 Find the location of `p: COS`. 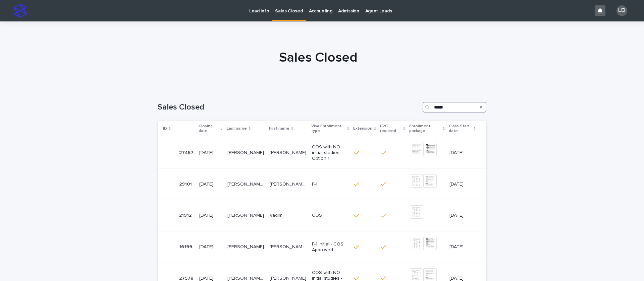

p: COS is located at coordinates (330, 216).